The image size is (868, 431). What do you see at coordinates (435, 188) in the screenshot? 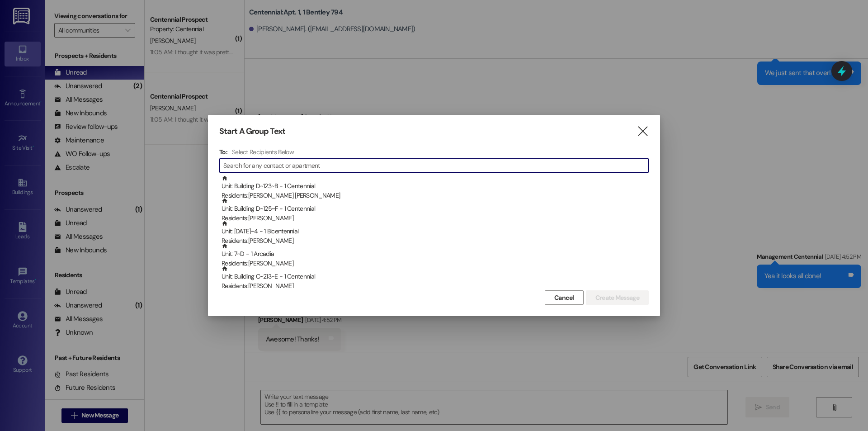
I see `div: Unit: Building D~123~B - 1 Centennial` at bounding box center [435, 188].